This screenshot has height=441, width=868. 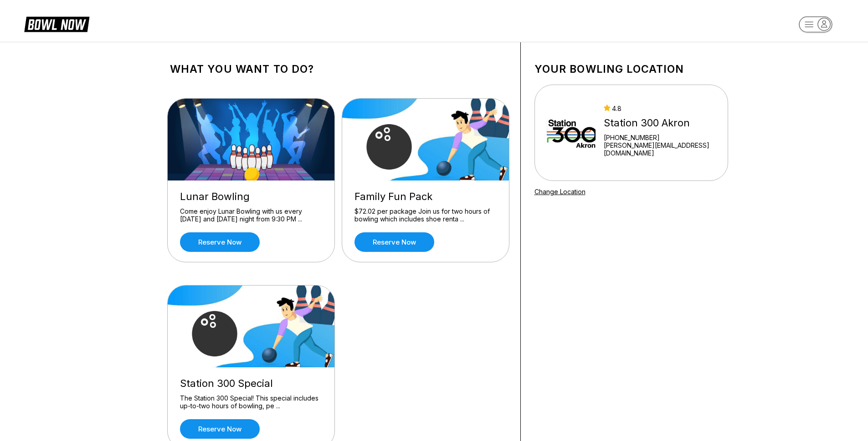 What do you see at coordinates (338, 70) in the screenshot?
I see `h1: What you want to do?` at bounding box center [338, 70].